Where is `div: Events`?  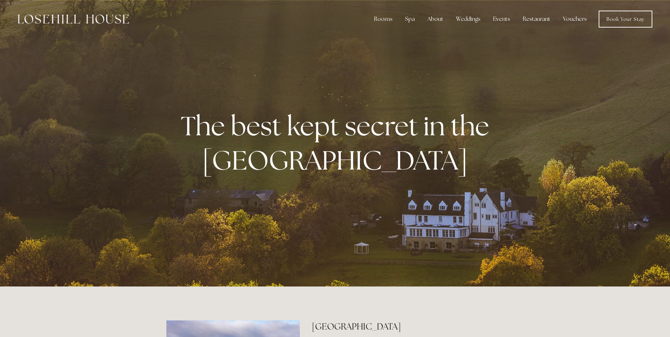 div: Events is located at coordinates (501, 19).